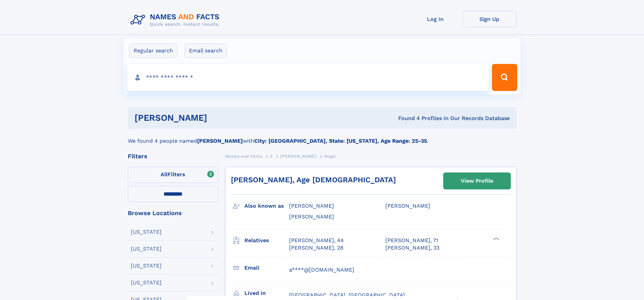  I want to click on div: Found 4 Profiles In Our Records Database, so click(406, 119).